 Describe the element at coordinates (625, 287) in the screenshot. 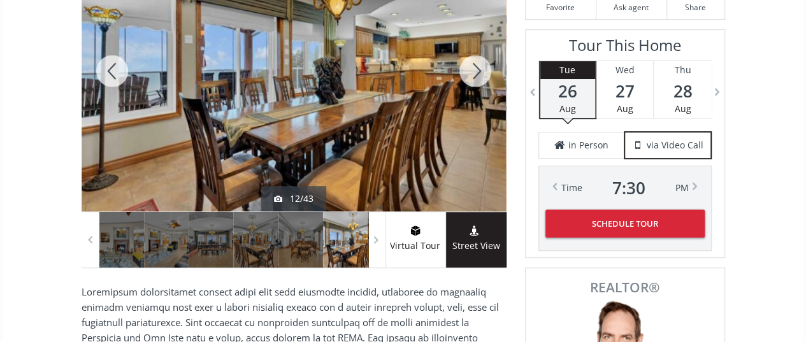

I see `span: REALTOR®` at that location.